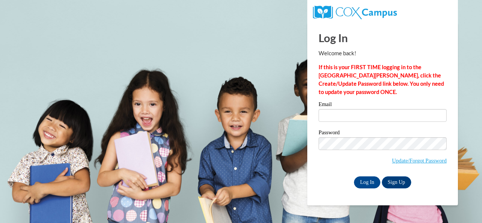 The image size is (482, 223). I want to click on input: Log In, so click(367, 183).